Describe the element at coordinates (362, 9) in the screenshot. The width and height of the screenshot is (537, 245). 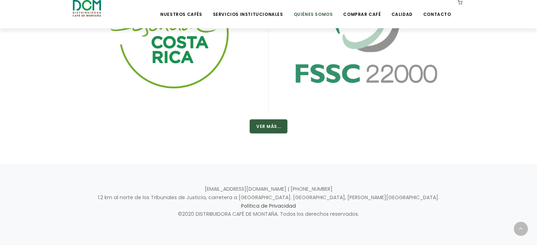
I see `a: Comprar Café` at that location.